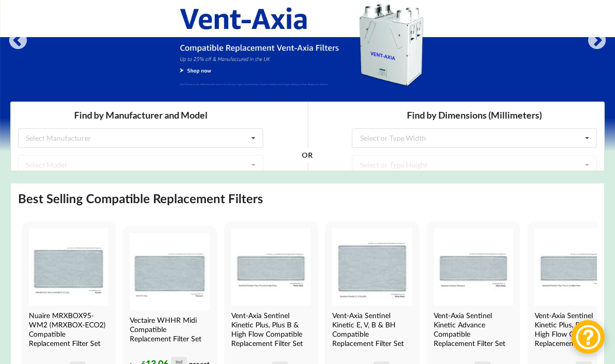 Image resolution: width=615 pixels, height=364 pixels. Describe the element at coordinates (473, 267) in the screenshot. I see `img: Vent-Axia Sentinel Kinetic Advance Compatible MVHR Filter Replacement Set from MVHR.shop` at that location.